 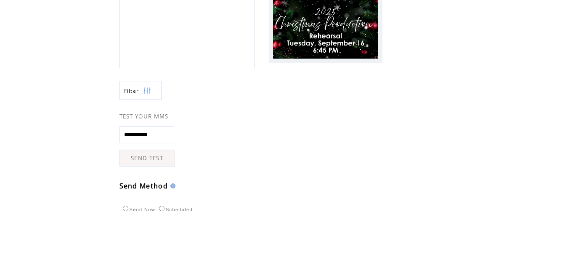 What do you see at coordinates (172, 186) in the screenshot?
I see `img: help.gif` at bounding box center [172, 186].